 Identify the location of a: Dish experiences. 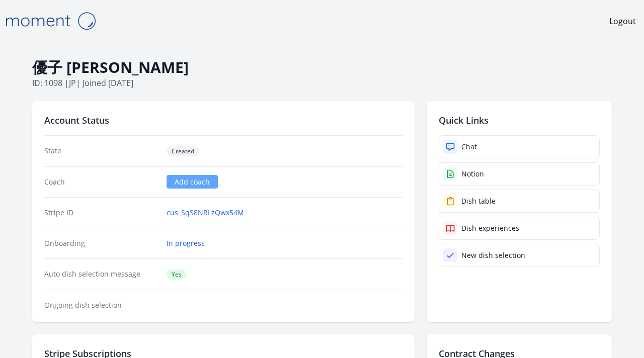
(519, 228).